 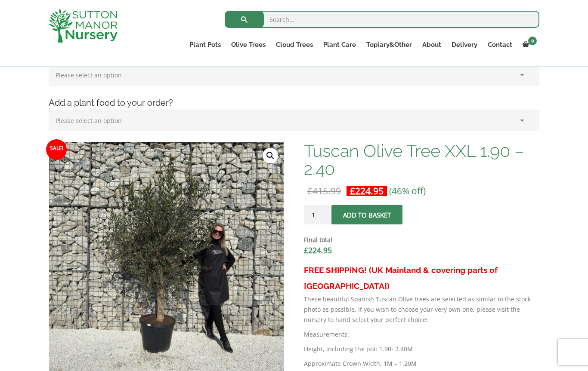 I want to click on span: (46% off), so click(x=407, y=191).